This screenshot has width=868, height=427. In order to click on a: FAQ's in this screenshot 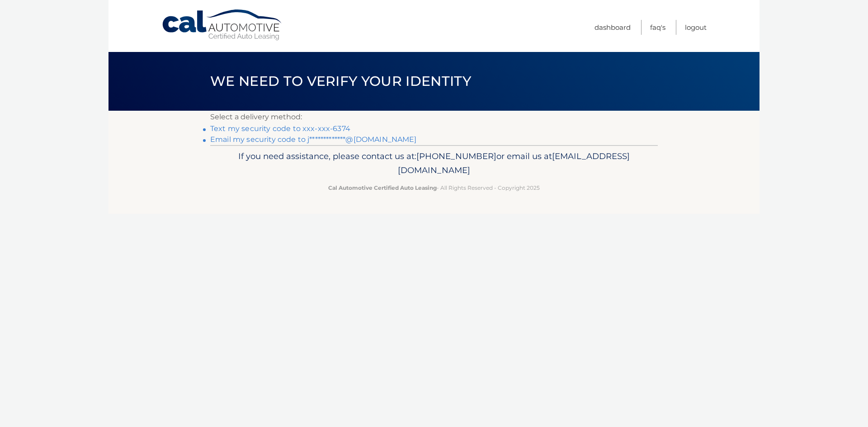, I will do `click(658, 27)`.